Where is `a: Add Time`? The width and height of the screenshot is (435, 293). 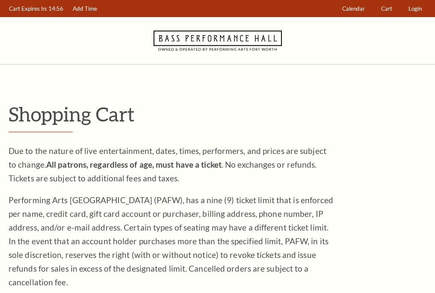 a: Add Time is located at coordinates (85, 9).